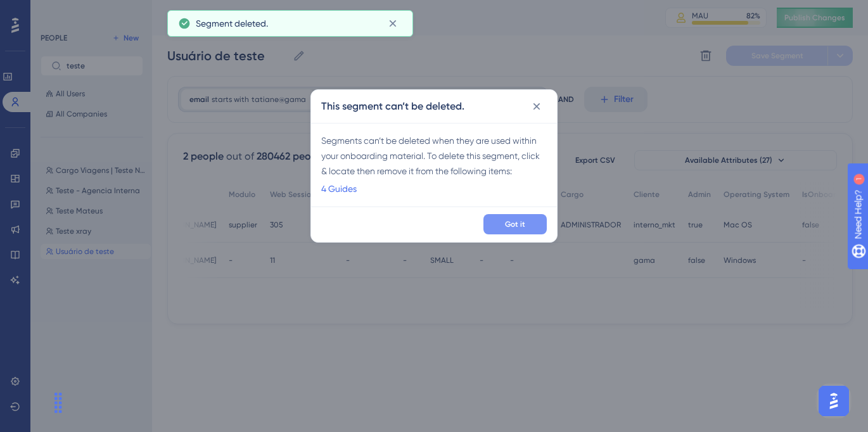 This screenshot has width=868, height=432. What do you see at coordinates (434, 165) in the screenshot?
I see `div: Segments can’t be deleted when they are used within your onboarding material. To delete this segm...` at bounding box center [434, 165].